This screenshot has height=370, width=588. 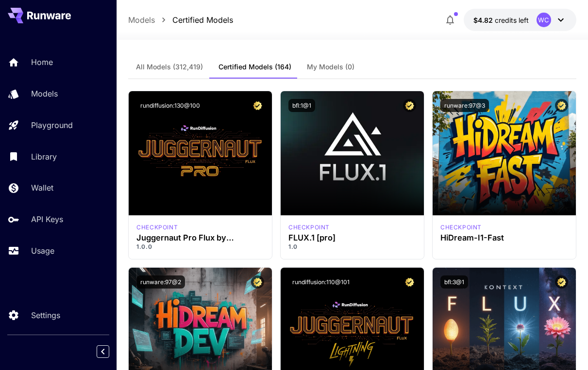 I want to click on h3: Juggernaut Pro Flux by RunDiffusion, so click(x=200, y=238).